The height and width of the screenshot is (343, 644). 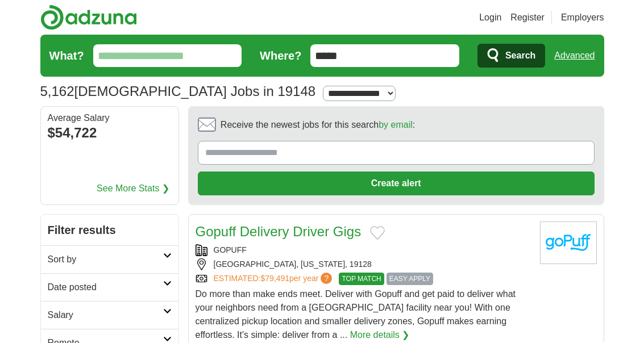 What do you see at coordinates (66, 55) in the screenshot?
I see `label: What?` at bounding box center [66, 55].